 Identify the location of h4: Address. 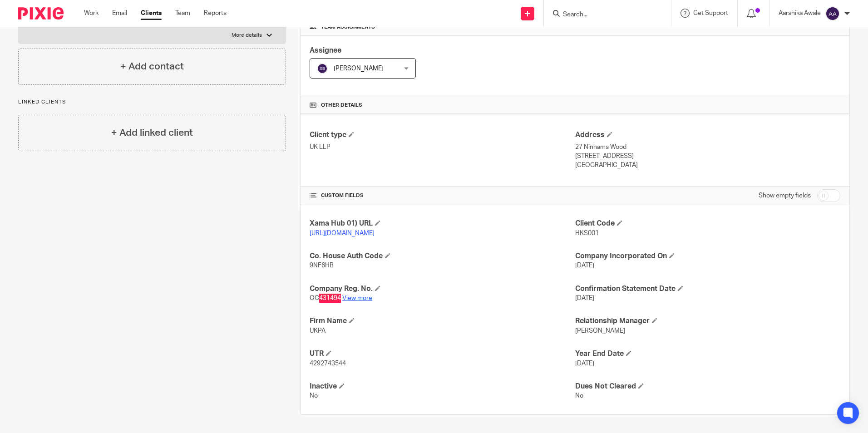
(708, 135).